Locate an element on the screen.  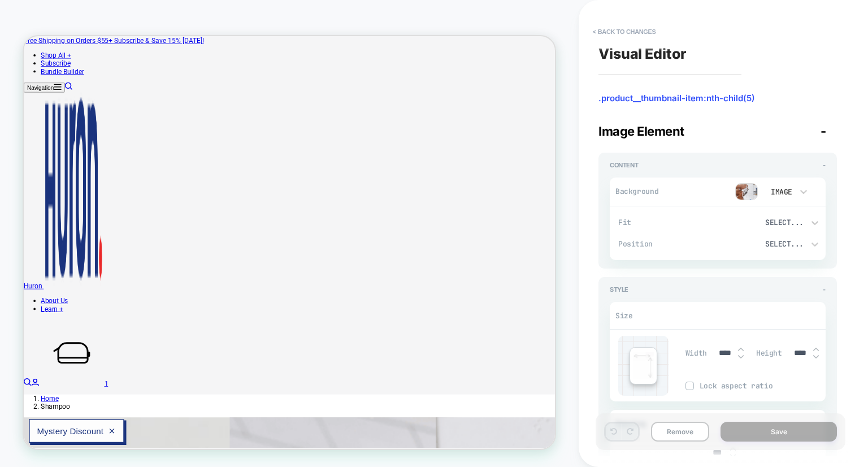
button: Remove is located at coordinates (680, 431).